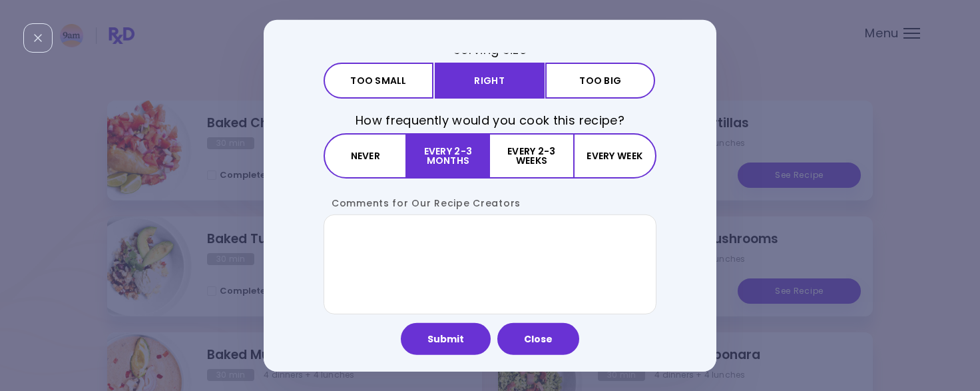 Image resolution: width=980 pixels, height=391 pixels. I want to click on span: Too big, so click(600, 80).